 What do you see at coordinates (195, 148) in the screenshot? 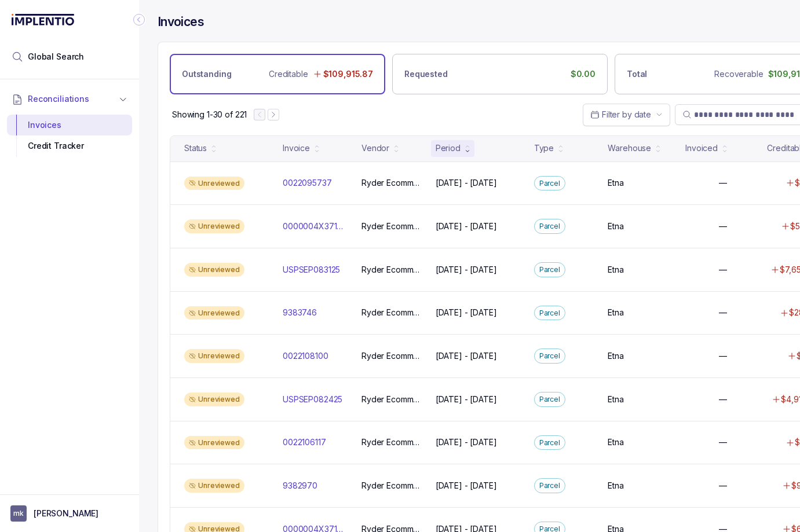
I see `div: Status` at bounding box center [195, 148].